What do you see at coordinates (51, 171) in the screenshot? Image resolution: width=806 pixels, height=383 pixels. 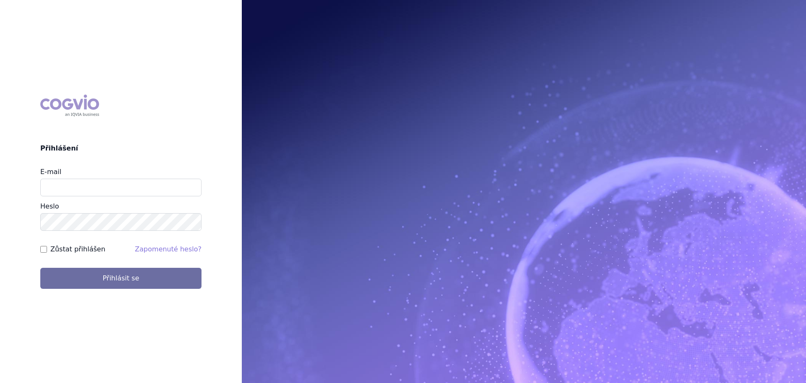 I see `label: E-mail` at bounding box center [51, 171].